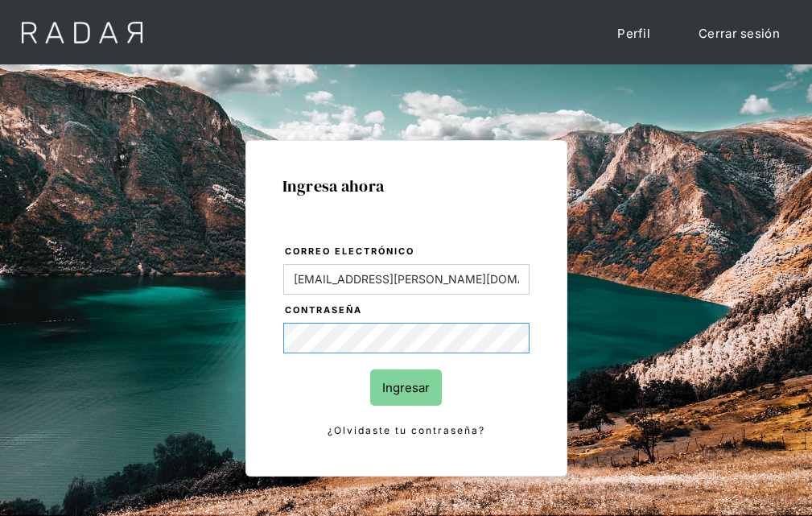  What do you see at coordinates (406, 431) in the screenshot?
I see `a: ¿Olvidaste tu contraseña?` at bounding box center [406, 431].